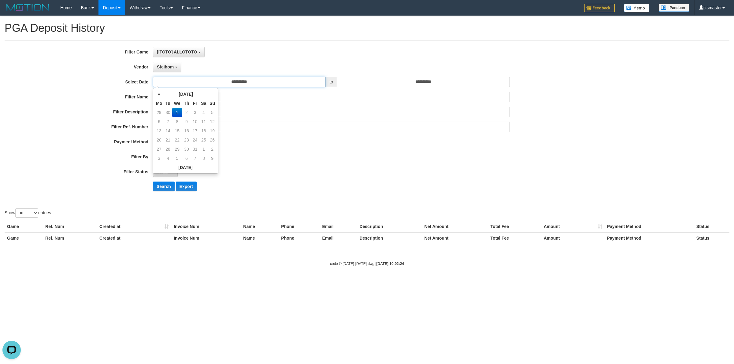  I want to click on td: 23, so click(187, 140).